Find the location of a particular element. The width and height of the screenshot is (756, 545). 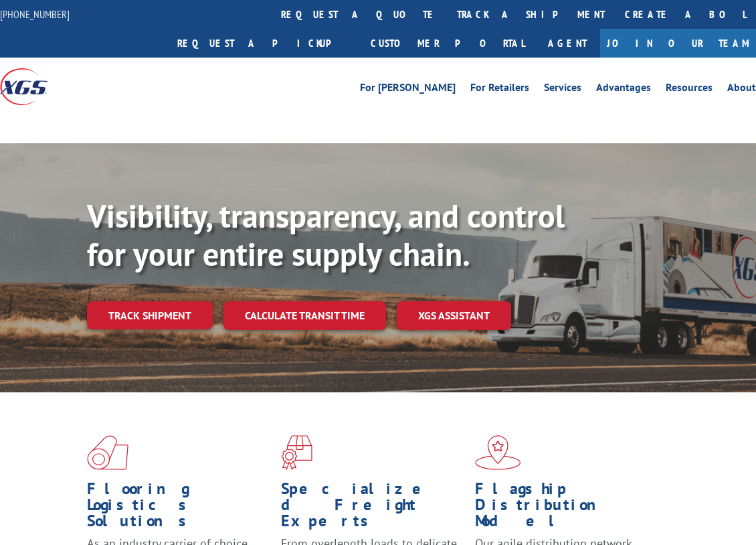

a: Advantages is located at coordinates (624, 90).